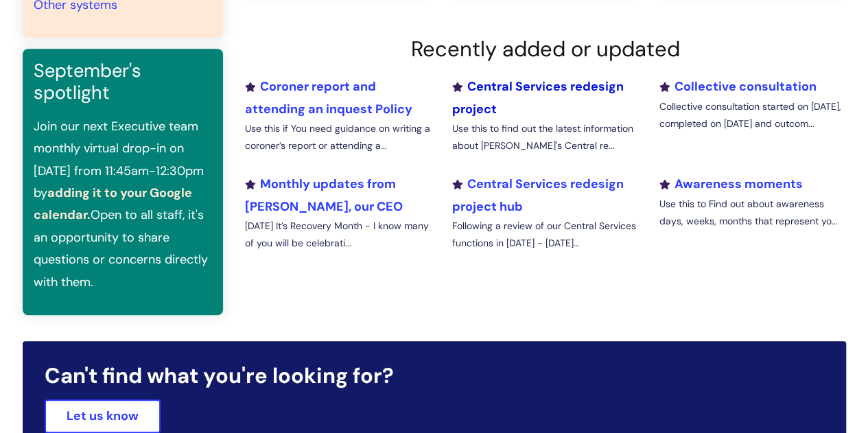 The height and width of the screenshot is (433, 868). I want to click on a: Coroner report and attending an inquest Policy, so click(329, 97).